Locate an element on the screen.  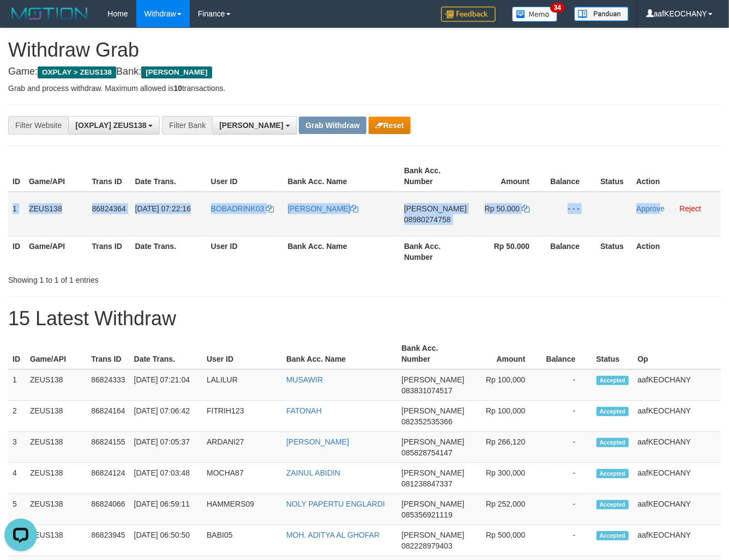
td: FITRIH123 is located at coordinates (242, 416).